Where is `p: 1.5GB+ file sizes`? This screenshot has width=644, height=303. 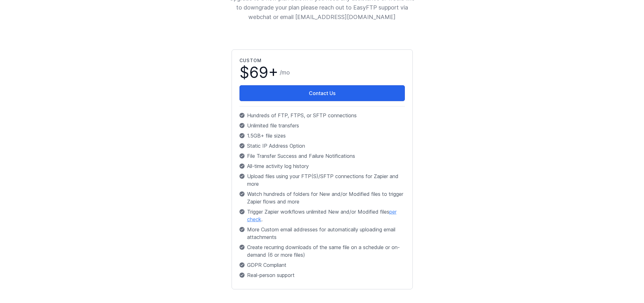
p: 1.5GB+ file sizes is located at coordinates (322, 136).